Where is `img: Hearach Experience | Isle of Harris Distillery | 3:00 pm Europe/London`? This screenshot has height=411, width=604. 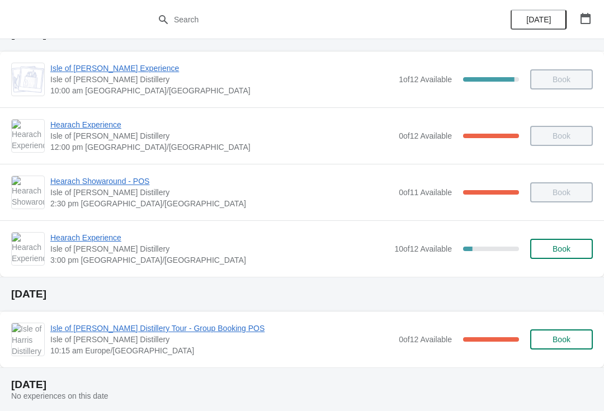
img: Hearach Experience | Isle of Harris Distillery | 3:00 pm Europe/London is located at coordinates (28, 249).